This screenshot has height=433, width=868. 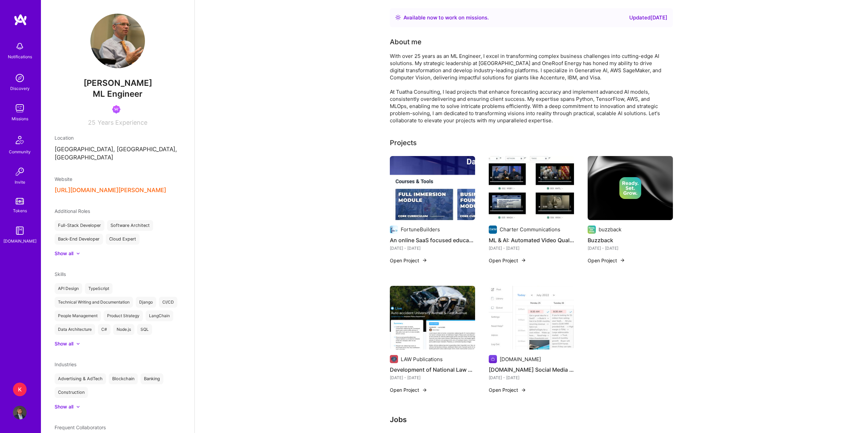 I want to click on span: Years Experience, so click(x=122, y=122).